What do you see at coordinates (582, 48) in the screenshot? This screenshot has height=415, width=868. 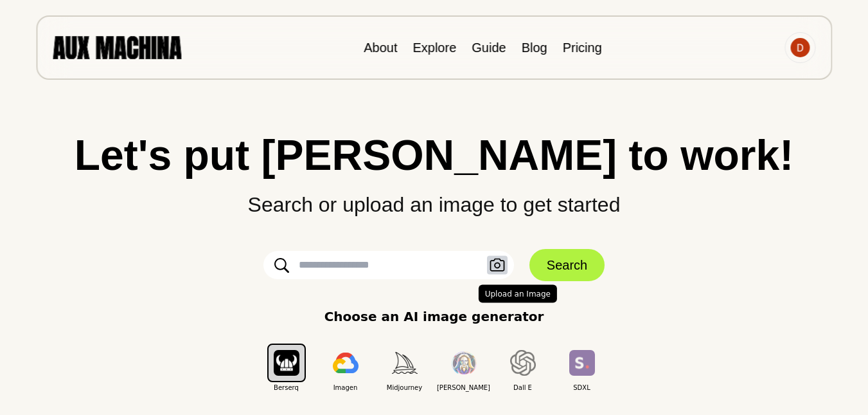 I see `a: Pricing` at bounding box center [582, 48].